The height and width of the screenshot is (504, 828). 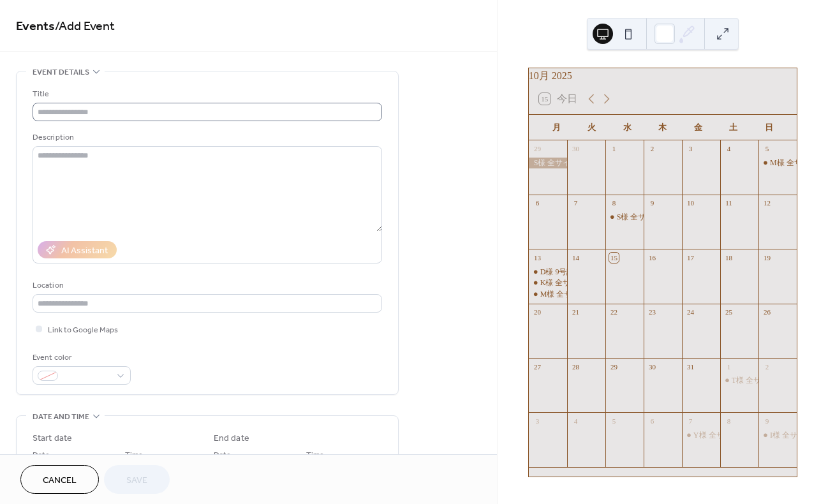 I want to click on div: 31, so click(x=691, y=366).